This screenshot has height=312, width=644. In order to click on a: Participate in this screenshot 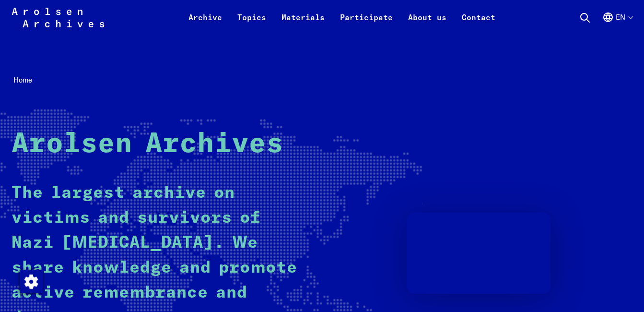, I will do `click(367, 23)`.